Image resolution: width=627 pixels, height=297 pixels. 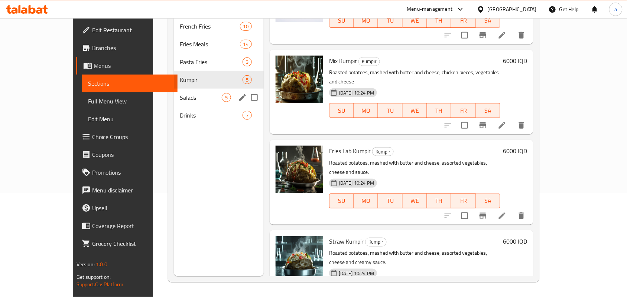 What do you see at coordinates (430, 9) in the screenshot?
I see `div: Menu-management` at bounding box center [430, 9].